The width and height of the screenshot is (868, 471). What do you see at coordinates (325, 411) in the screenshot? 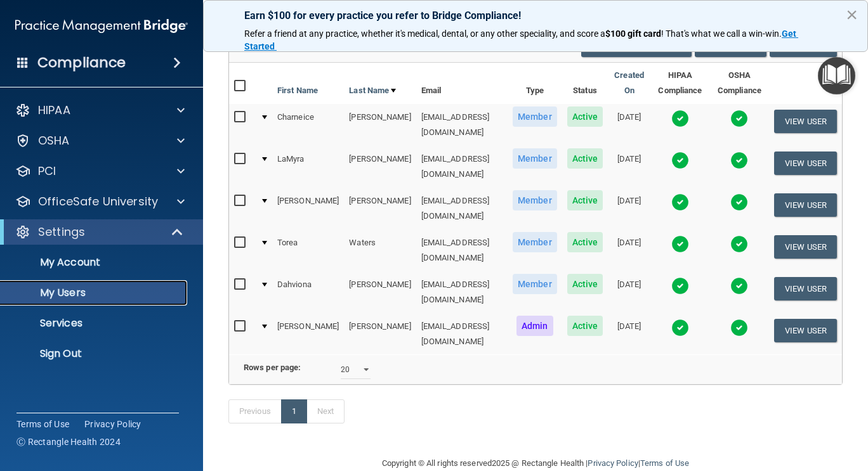
I see `a: Next` at bounding box center [325, 411].